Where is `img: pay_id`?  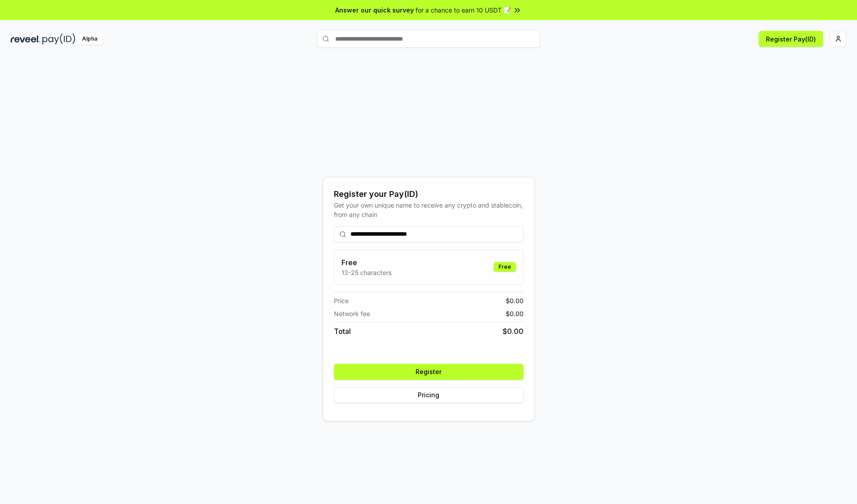
img: pay_id is located at coordinates (59, 39).